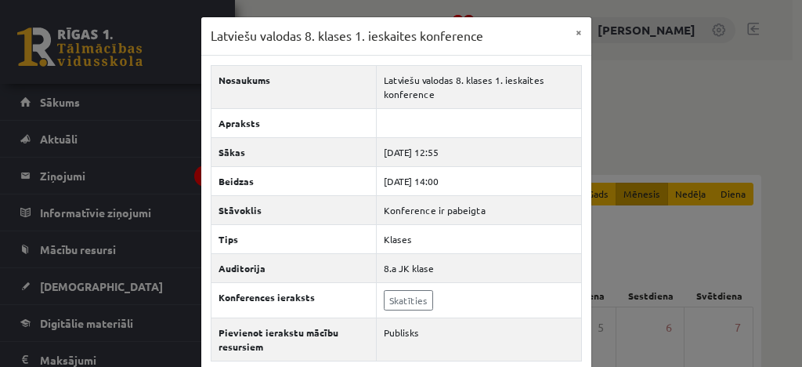  I want to click on th: Konferences ieraksts, so click(294, 299).